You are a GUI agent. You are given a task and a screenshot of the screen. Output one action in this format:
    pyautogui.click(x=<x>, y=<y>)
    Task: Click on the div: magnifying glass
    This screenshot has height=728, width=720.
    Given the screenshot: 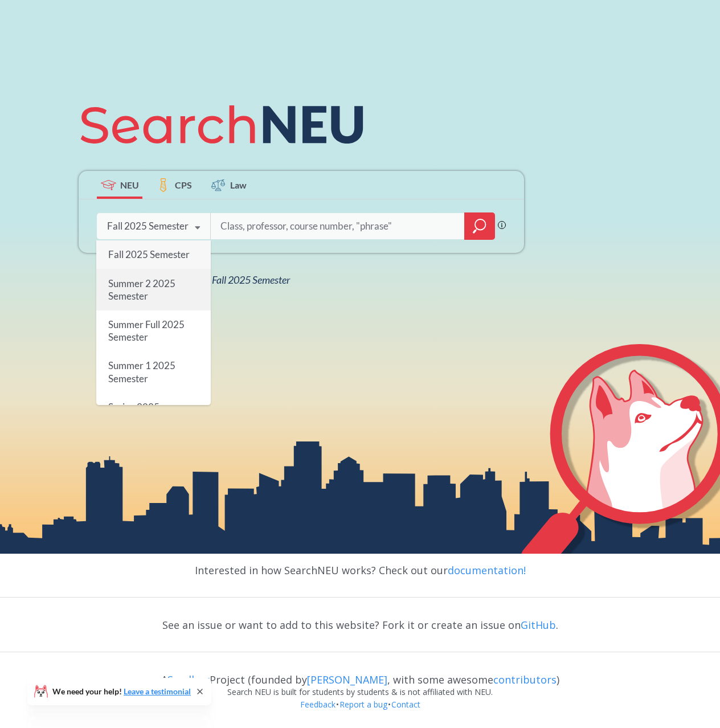 What is the action you would take?
    pyautogui.click(x=480, y=226)
    